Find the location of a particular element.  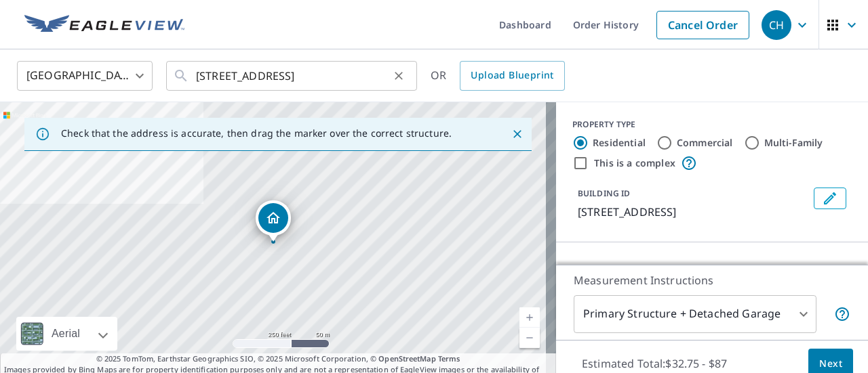

span: Your report will include the primary structure and a detached garage if one exists. is located at coordinates (842, 314).